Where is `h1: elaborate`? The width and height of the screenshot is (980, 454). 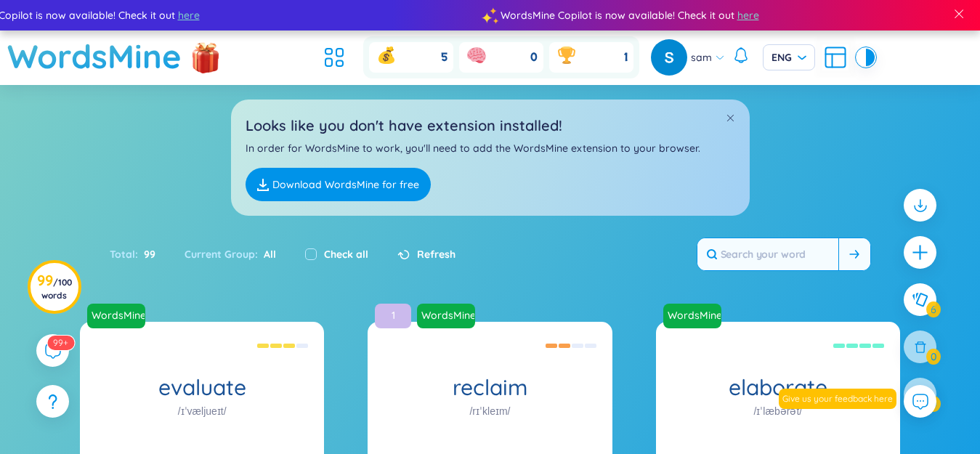
h1: elaborate is located at coordinates (778, 387).